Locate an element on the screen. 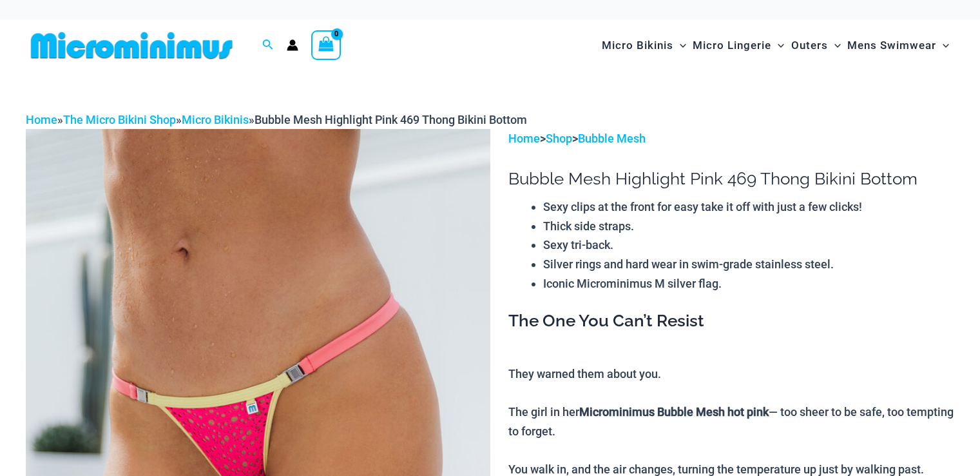 The height and width of the screenshot is (476, 980). span: Micro Bikinis is located at coordinates (637, 45).